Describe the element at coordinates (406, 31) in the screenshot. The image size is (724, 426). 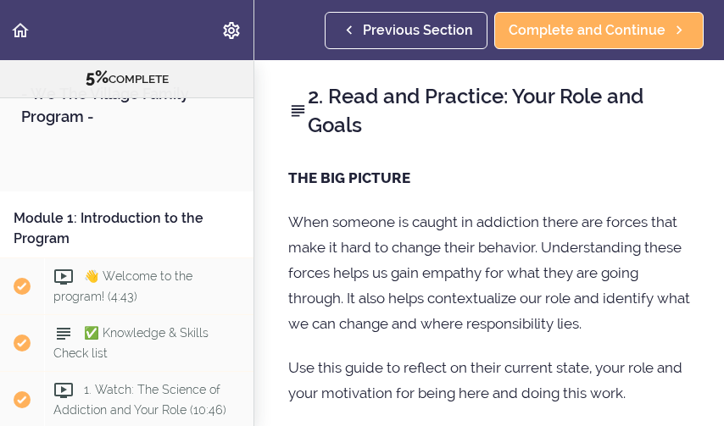
I see `a: Previous Section` at that location.